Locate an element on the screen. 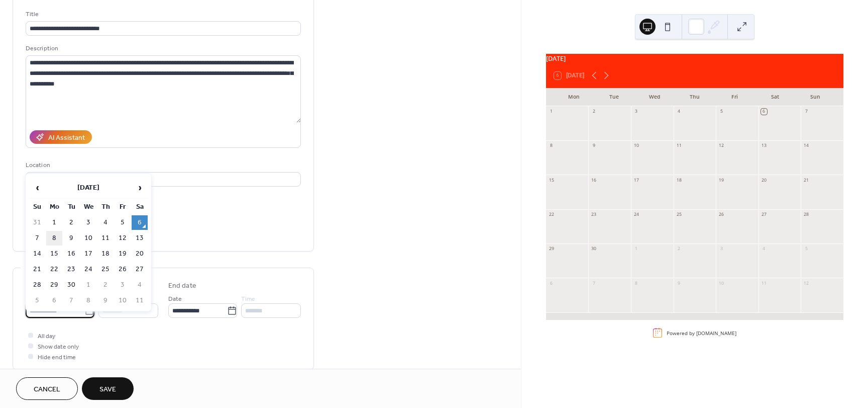 The height and width of the screenshot is (408, 868). div: 19 is located at coordinates (722, 180).